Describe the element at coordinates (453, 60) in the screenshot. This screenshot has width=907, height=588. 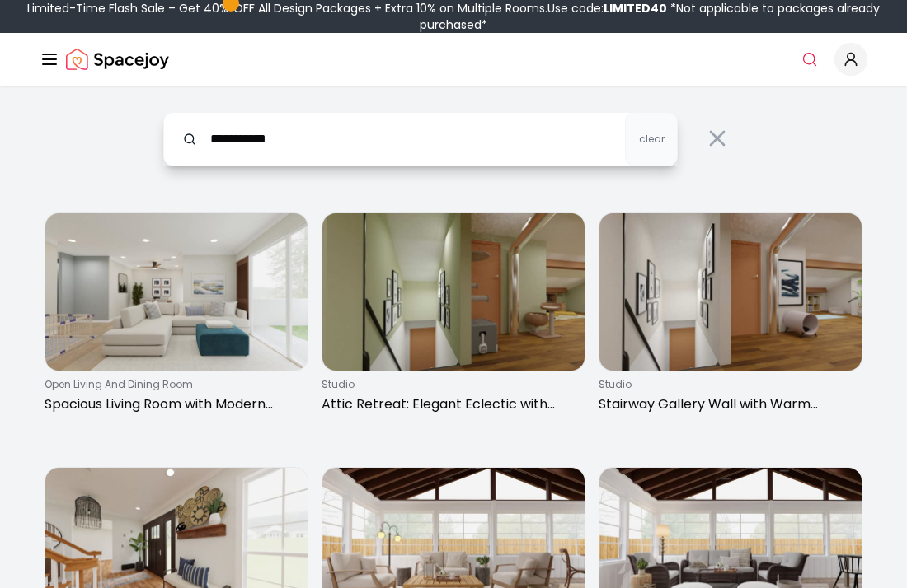
I see `nav: Global` at that location.